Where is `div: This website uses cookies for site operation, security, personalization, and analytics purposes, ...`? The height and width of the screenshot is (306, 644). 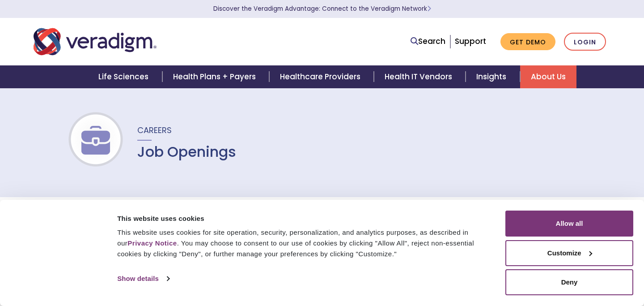 div: This website uses cookies for site operation, security, personalization, and analytics purposes, ... is located at coordinates (306, 243).